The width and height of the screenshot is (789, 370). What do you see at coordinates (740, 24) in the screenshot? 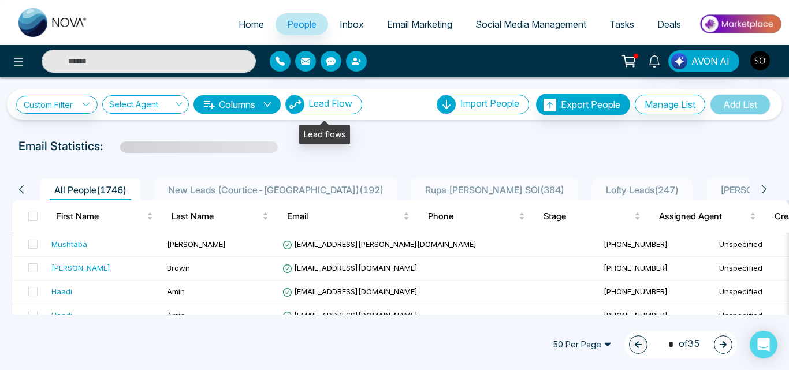
I see `img: Market-place.gif` at bounding box center [740, 24].